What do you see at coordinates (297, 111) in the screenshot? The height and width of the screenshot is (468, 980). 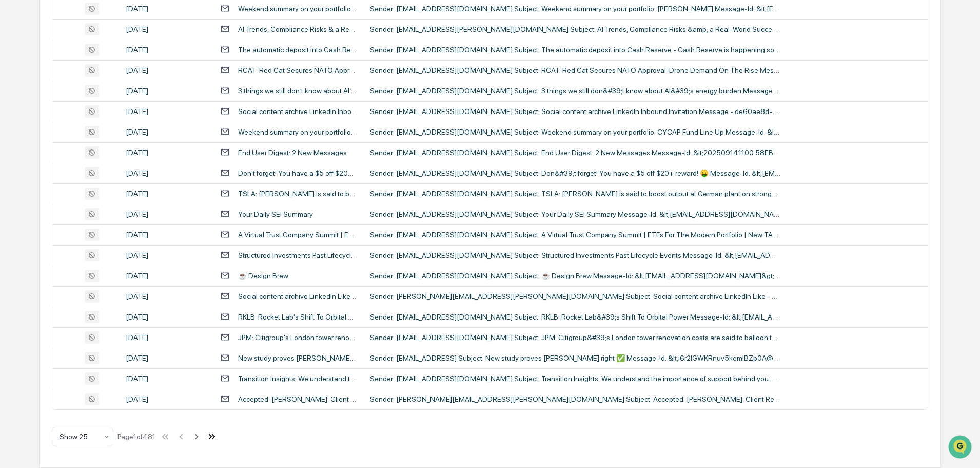 I see `div: Social content archive LinkedIn Inbound Invitation Message - de60ae8d-c743-5091-b5c6-f876a8d7777a` at bounding box center [297, 111].